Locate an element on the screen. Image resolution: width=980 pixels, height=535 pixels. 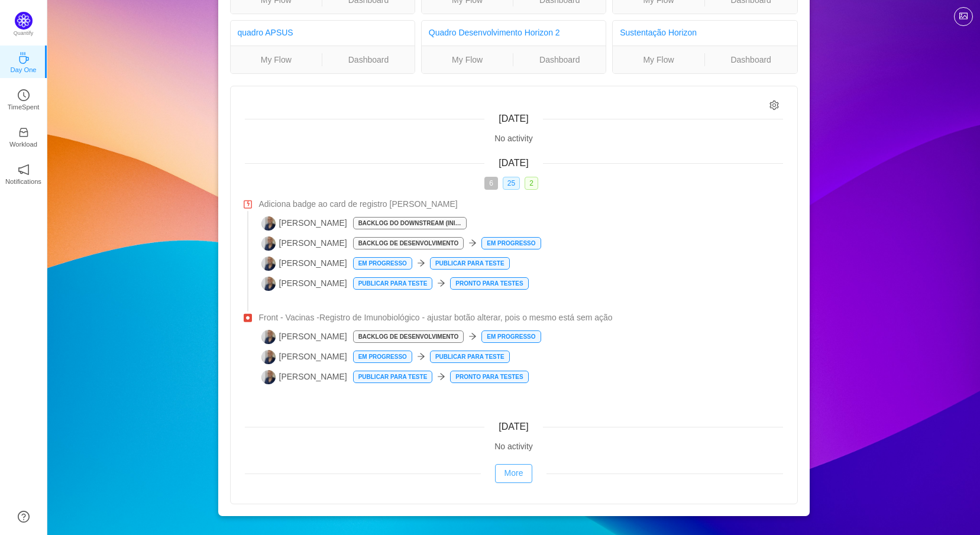
span: 2 is located at coordinates (531, 184).